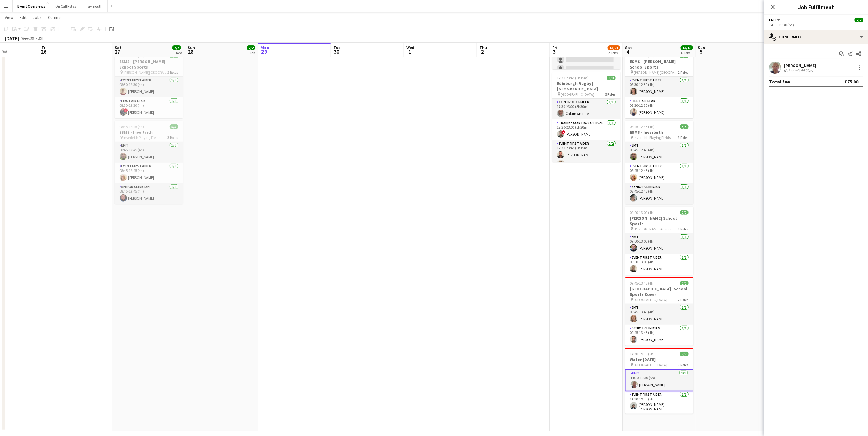 The width and height of the screenshot is (868, 436). What do you see at coordinates (816, 37) in the screenshot?
I see `div: Confirmed` at bounding box center [816, 37].